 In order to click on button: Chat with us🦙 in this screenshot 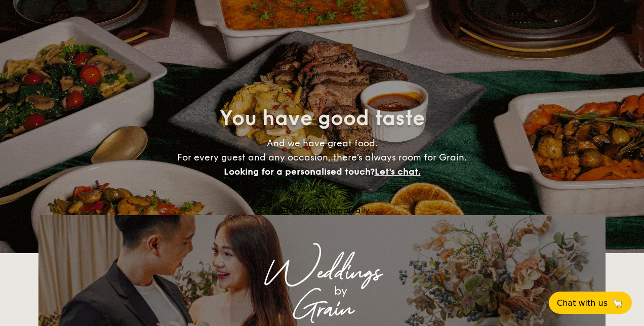, I will do `click(590, 303)`.